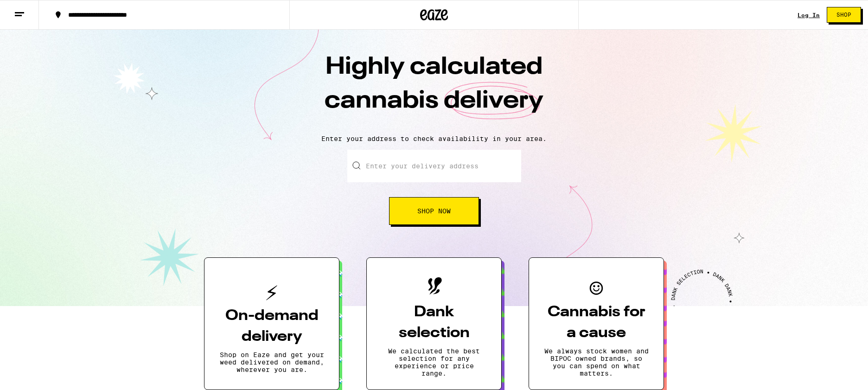 Image resolution: width=868 pixels, height=390 pixels. What do you see at coordinates (844, 15) in the screenshot?
I see `button: Shop` at bounding box center [844, 15].